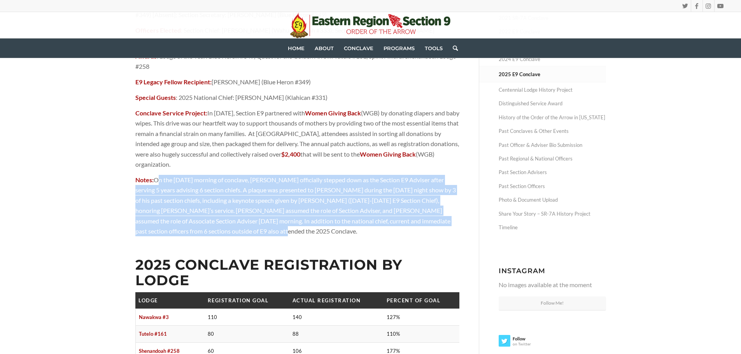 The width and height of the screenshot is (741, 354). Describe the element at coordinates (399, 48) in the screenshot. I see `span: Programs` at that location.